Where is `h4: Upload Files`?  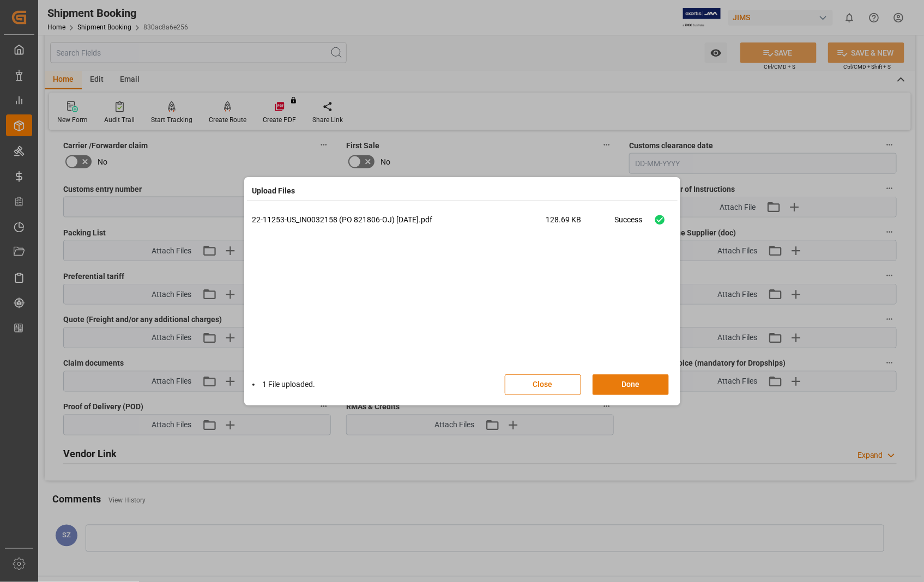 h4: Upload Files is located at coordinates (273, 191).